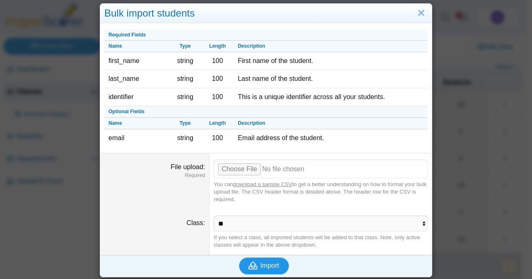  What do you see at coordinates (264, 266) in the screenshot?
I see `button: Import` at bounding box center [264, 266].